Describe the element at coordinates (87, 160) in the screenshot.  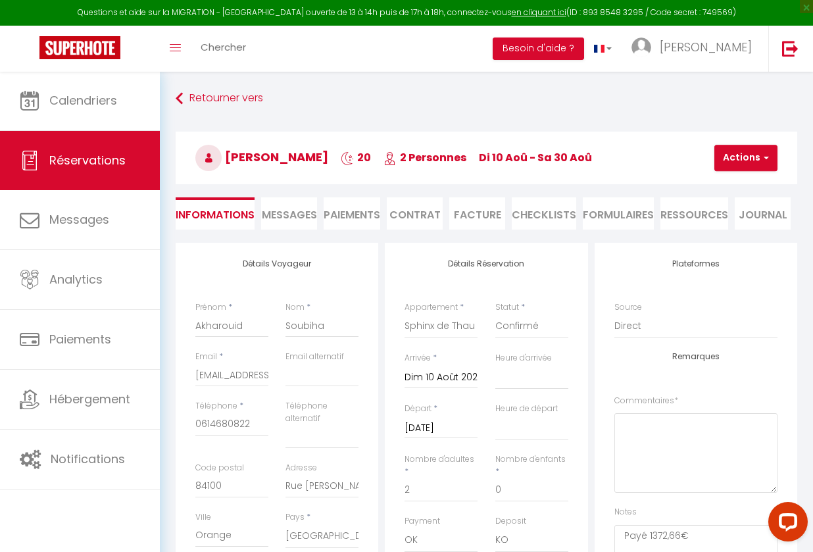
I see `span: Réservations` at that location.